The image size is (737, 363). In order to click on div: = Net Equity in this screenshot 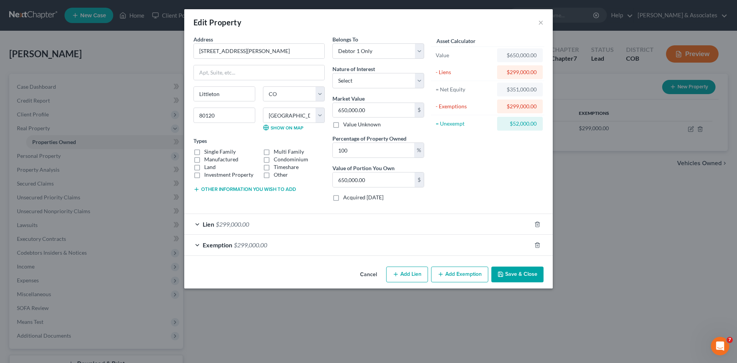, I will do `click(465, 89)`.